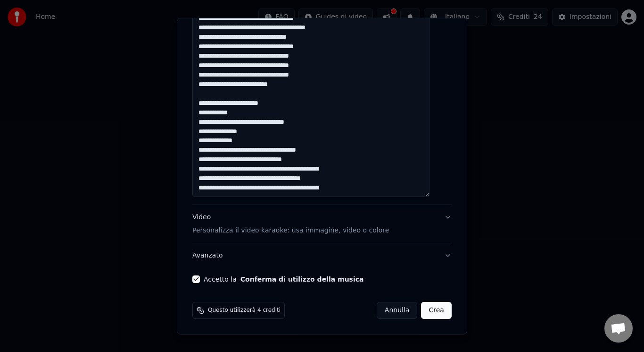 The height and width of the screenshot is (352, 644). I want to click on label: Accetto la, so click(284, 279).